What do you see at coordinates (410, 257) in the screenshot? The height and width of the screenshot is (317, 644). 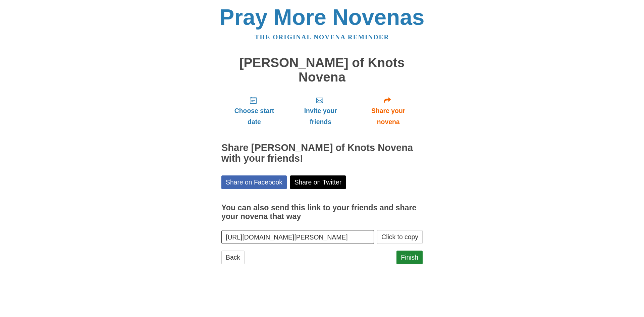 I see `a: Finish` at bounding box center [410, 257].